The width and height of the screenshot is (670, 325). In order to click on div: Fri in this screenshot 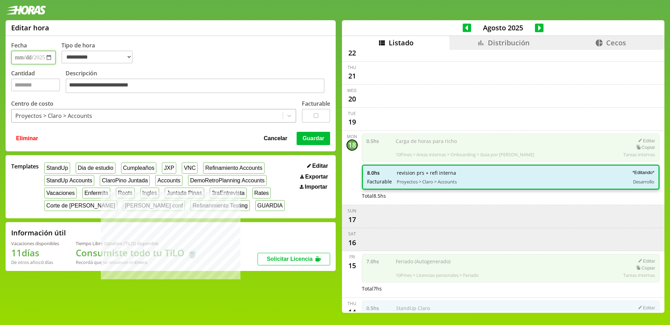, I will do `click(352, 257)`.